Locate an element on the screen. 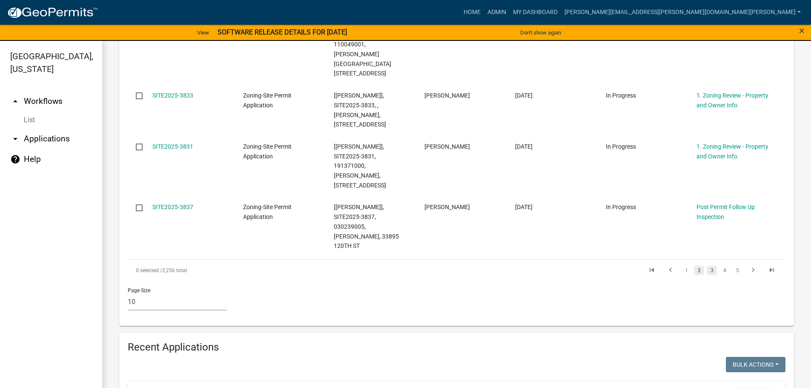 The width and height of the screenshot is (811, 388). a: 4 is located at coordinates (725, 270).